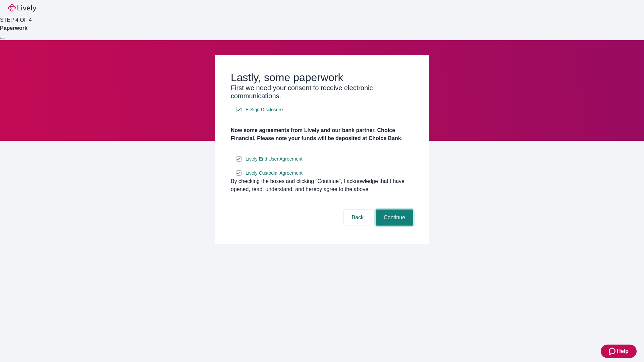 The height and width of the screenshot is (362, 644). Describe the element at coordinates (395, 217) in the screenshot. I see `button: Continue` at that location.